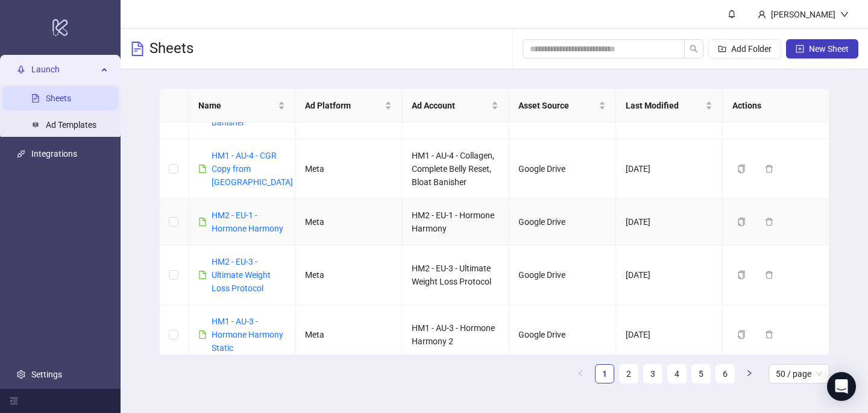  Describe the element at coordinates (799, 374) in the screenshot. I see `div: Page Size` at that location.